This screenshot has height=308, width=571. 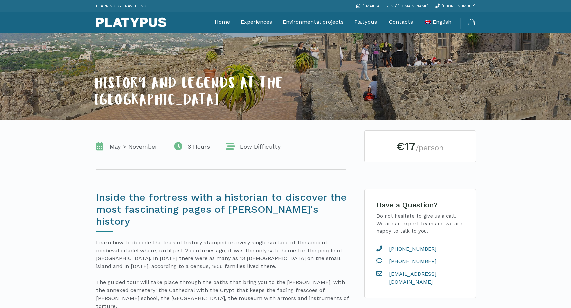 What do you see at coordinates (259, 147) in the screenshot?
I see `span: Low Difficulty` at bounding box center [259, 147].